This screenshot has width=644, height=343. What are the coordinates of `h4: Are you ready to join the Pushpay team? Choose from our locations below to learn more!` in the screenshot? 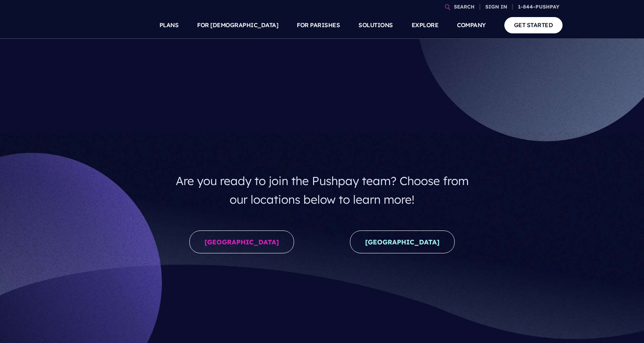 It's located at (322, 190).